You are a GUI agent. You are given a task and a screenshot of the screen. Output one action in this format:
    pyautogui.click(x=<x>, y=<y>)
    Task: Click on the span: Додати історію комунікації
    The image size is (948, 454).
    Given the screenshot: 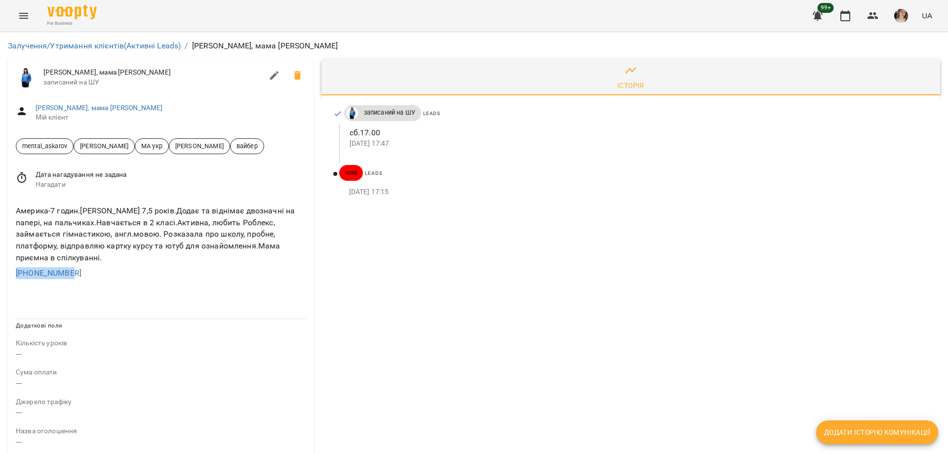 What is the action you would take?
    pyautogui.click(x=877, y=432)
    